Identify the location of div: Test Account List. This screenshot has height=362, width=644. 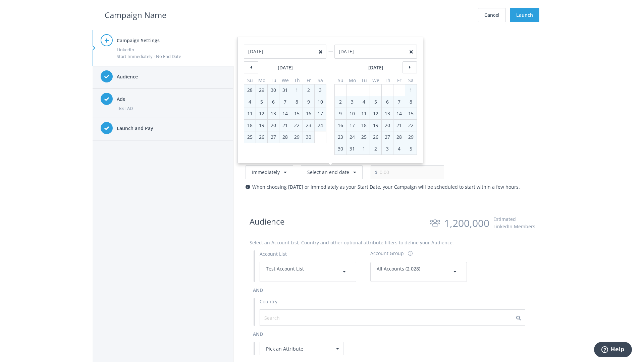
(308, 272).